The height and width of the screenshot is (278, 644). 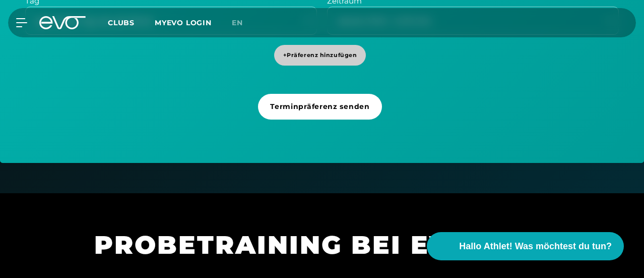 I want to click on span: Hallo Athlet! Was möchtest du tun?, so click(x=536, y=246).